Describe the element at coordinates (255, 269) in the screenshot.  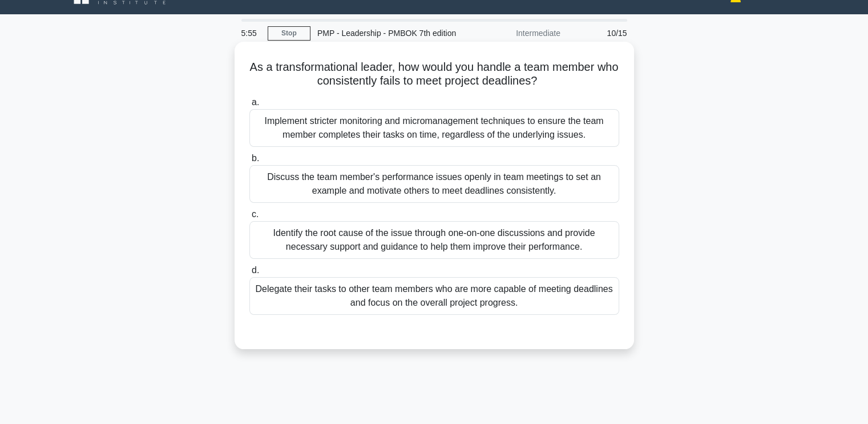
I see `span: d.` at that location.